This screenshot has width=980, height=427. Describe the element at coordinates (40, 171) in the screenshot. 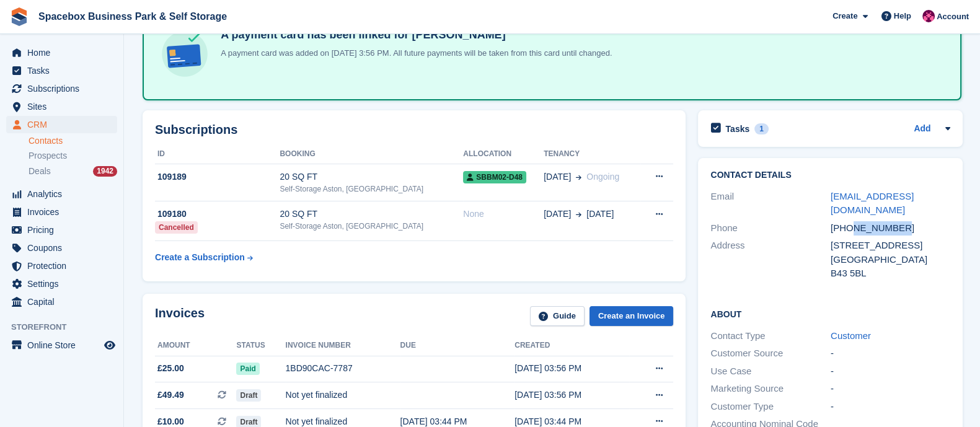

I see `span: Deals` at that location.